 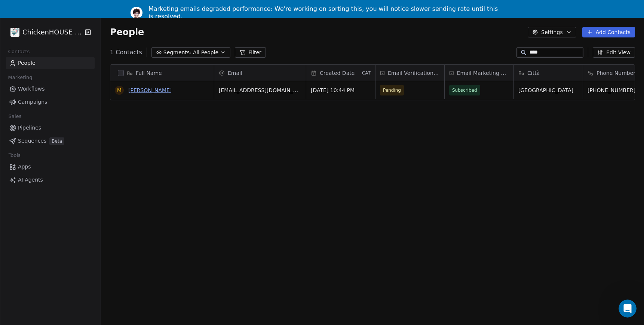 I want to click on img: 4.jpg, so click(x=15, y=32).